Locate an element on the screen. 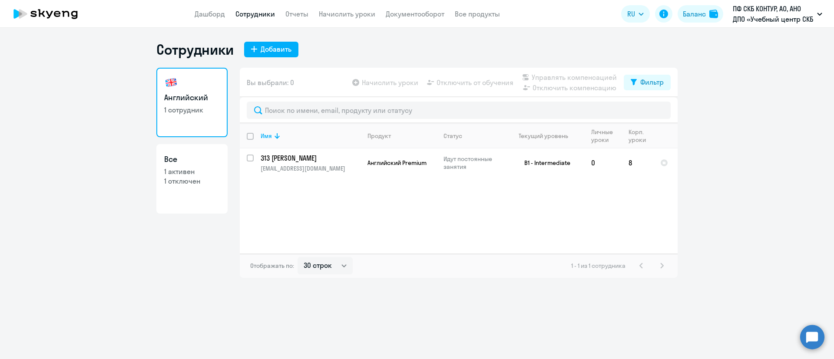 The image size is (834, 359). a: Английский1 сотрудник is located at coordinates (192, 102).